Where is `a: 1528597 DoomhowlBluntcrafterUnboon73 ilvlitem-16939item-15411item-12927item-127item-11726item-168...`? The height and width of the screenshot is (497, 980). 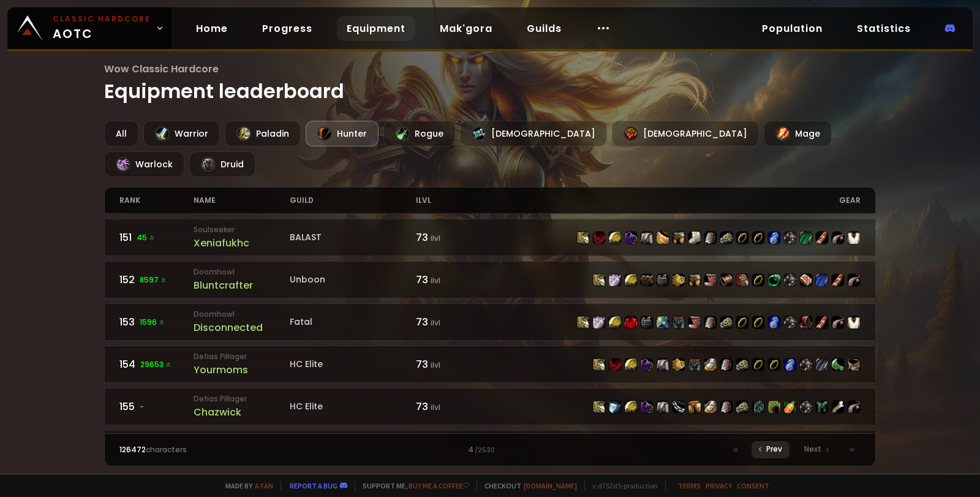
a: 1528597 DoomhowlBluntcrafterUnboon73 ilvlitem-16939item-15411item-12927item-127item-11726item-168... is located at coordinates (490, 279).